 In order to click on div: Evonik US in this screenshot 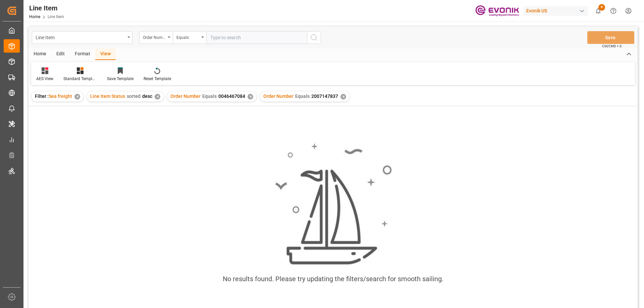, I will do `click(556, 10)`.